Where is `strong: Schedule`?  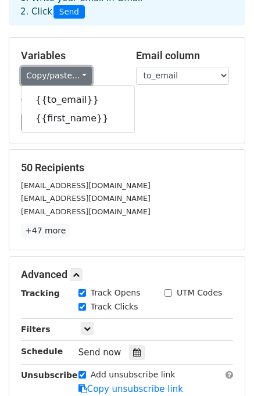 strong: Schedule is located at coordinates (42, 351).